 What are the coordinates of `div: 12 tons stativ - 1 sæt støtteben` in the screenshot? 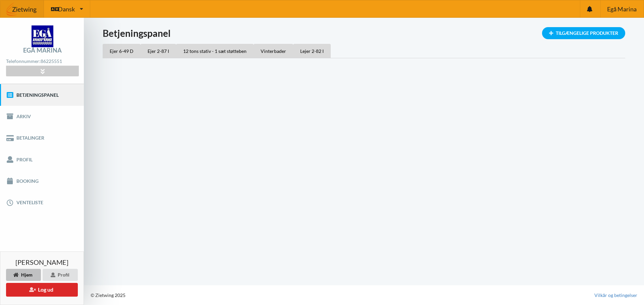 It's located at (214, 51).